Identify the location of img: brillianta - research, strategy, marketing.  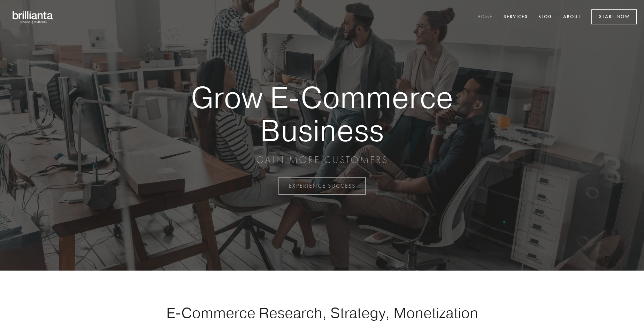
(33, 17).